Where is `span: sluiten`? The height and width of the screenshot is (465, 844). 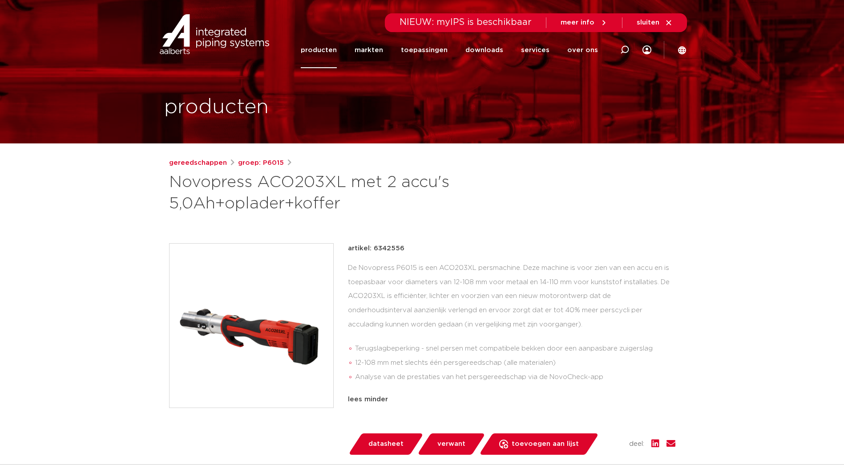
span: sluiten is located at coordinates (648, 22).